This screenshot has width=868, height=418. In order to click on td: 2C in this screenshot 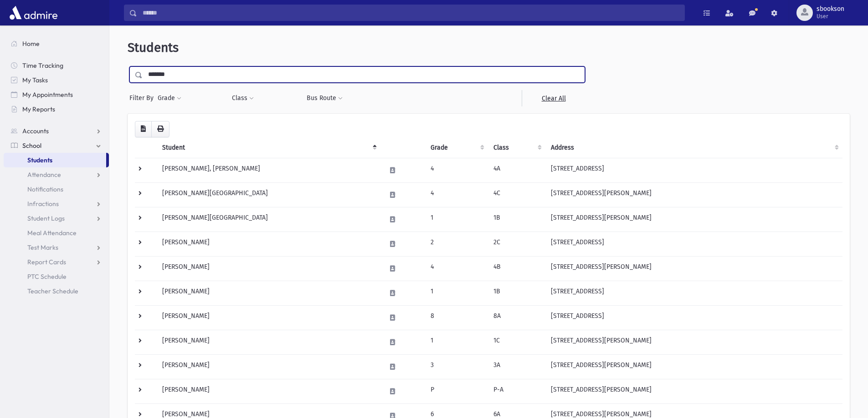, I will do `click(516, 244)`.